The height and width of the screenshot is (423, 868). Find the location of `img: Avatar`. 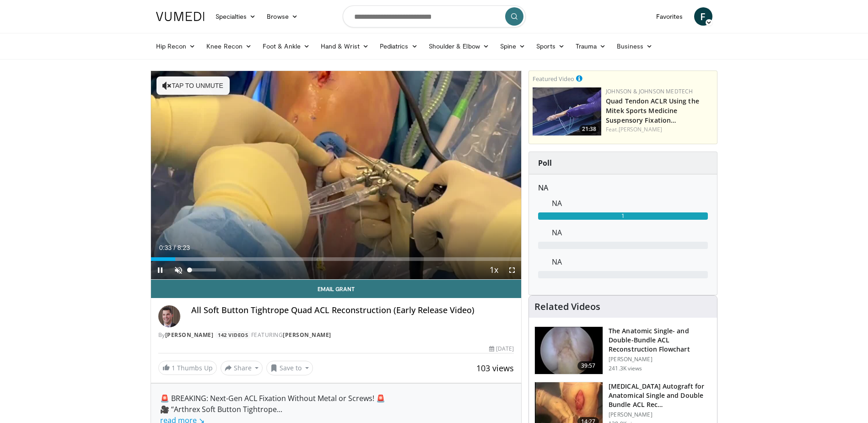

img: Avatar is located at coordinates (170, 316).